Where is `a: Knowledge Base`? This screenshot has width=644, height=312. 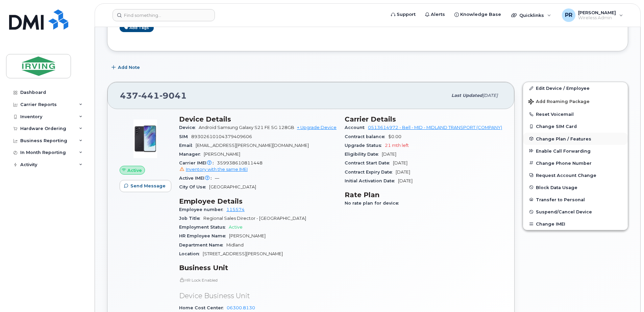
a: Knowledge Base is located at coordinates (477, 15).